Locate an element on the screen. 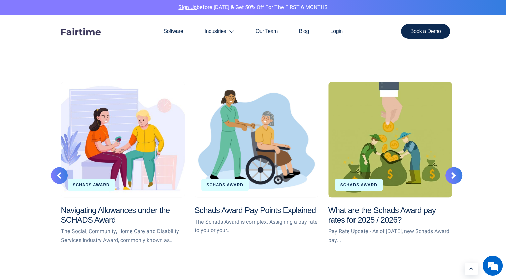 The image size is (506, 279). div: Chat with us now is located at coordinates (74, 42).